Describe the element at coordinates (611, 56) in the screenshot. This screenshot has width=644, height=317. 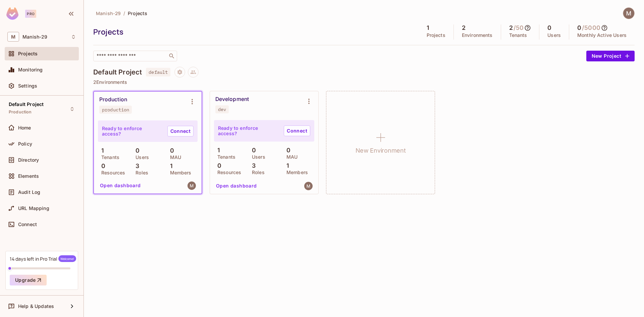
I see `button: New Project` at that location.